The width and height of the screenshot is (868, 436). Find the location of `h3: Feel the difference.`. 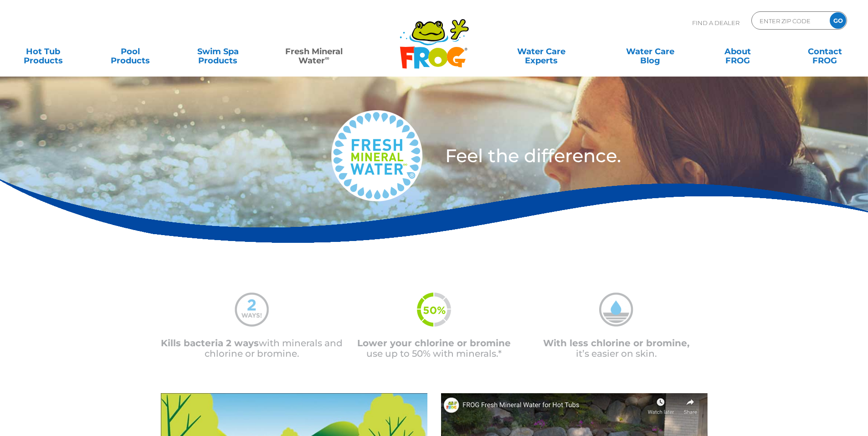

h3: Feel the difference. is located at coordinates (620, 156).